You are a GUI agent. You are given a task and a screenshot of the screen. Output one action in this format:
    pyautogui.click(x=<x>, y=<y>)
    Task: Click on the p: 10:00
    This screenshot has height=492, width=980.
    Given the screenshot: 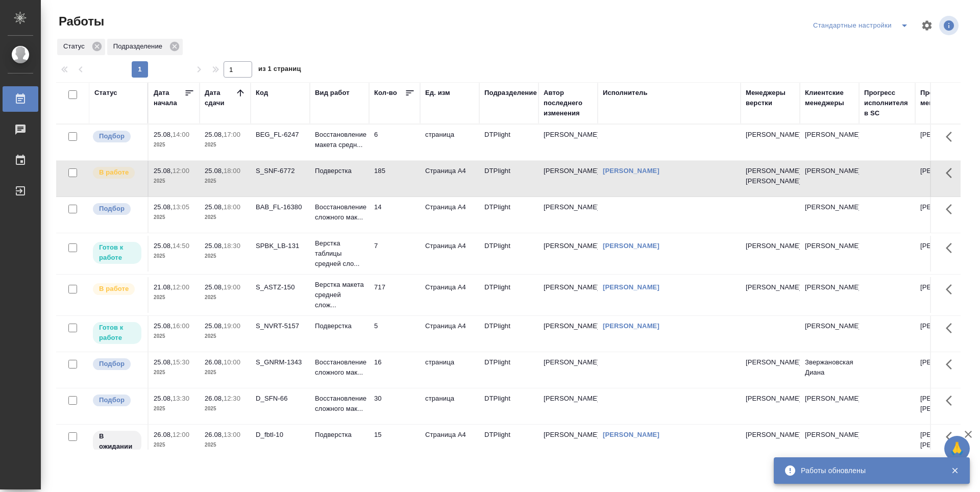 What is the action you would take?
    pyautogui.click(x=232, y=362)
    